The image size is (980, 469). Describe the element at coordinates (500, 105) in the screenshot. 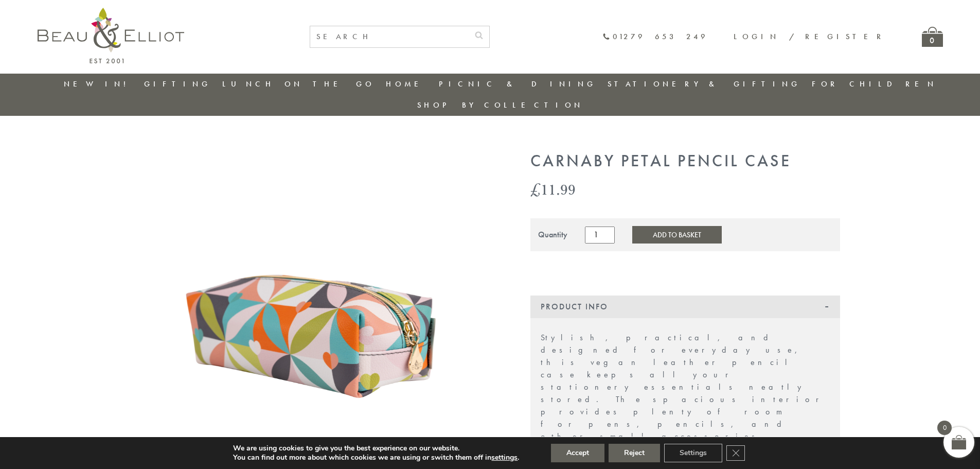

I see `a: Shop by collection` at that location.